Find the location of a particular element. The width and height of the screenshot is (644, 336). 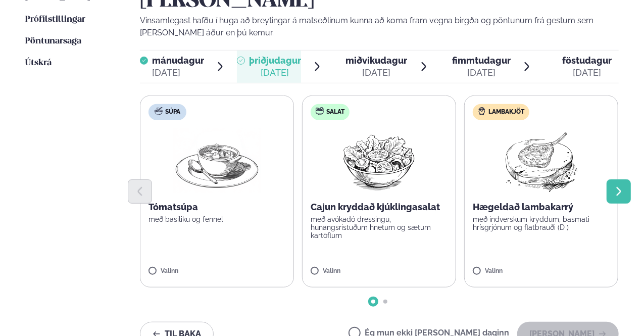

p: Cajun kryddað kjúklingasalat is located at coordinates (379, 207).